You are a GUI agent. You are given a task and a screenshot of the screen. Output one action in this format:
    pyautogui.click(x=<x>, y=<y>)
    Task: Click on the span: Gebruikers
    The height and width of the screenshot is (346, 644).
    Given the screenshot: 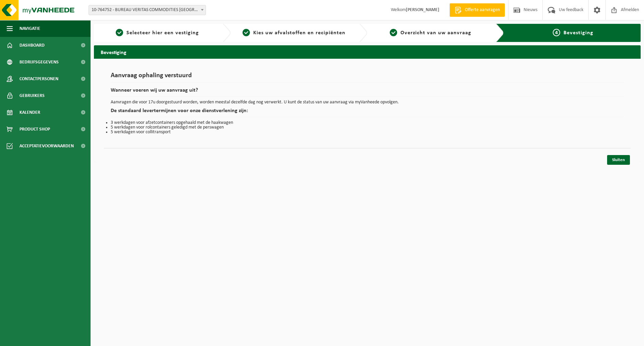 What is the action you would take?
    pyautogui.click(x=32, y=96)
    